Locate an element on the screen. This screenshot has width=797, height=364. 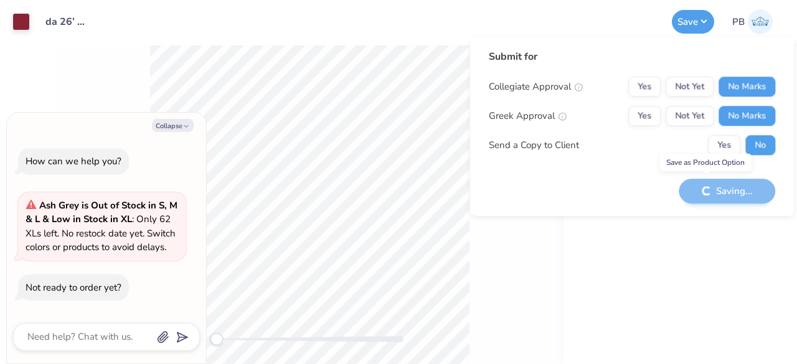
button: Save is located at coordinates (693, 22).